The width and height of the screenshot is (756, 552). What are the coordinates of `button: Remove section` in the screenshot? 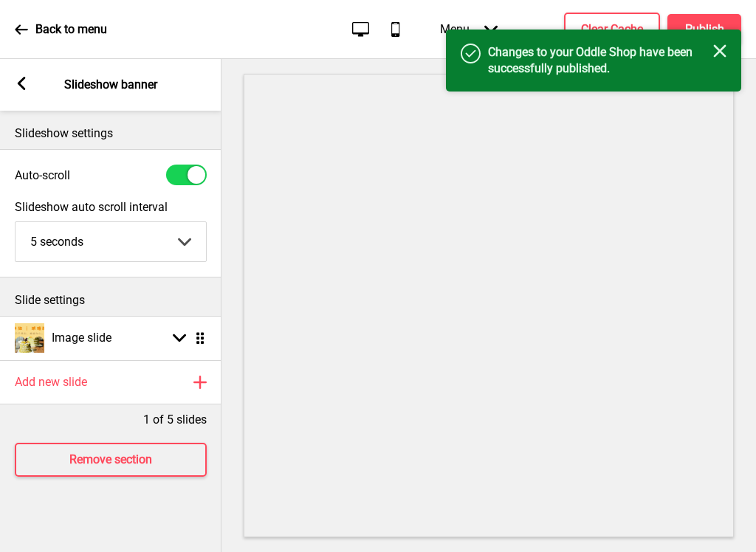 It's located at (111, 460).